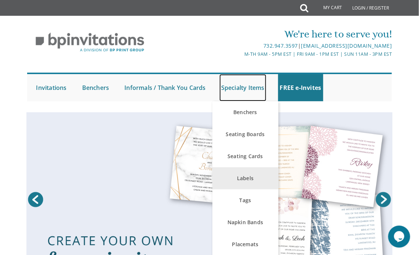  What do you see at coordinates (90, 42) in the screenshot?
I see `img: BP Invitation Loft` at bounding box center [90, 42].